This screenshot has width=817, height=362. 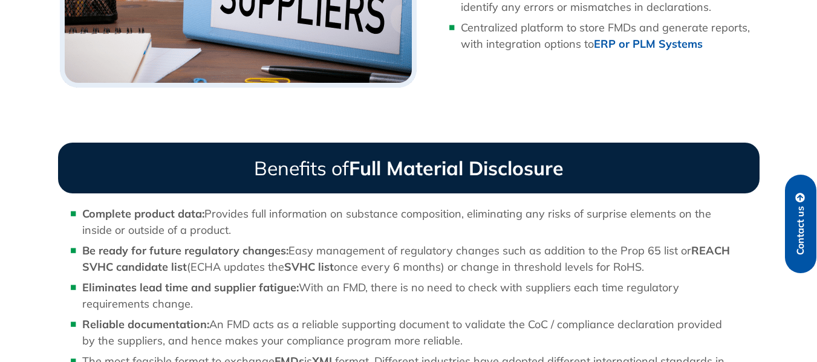 I want to click on span: (ECHA updates the, so click(x=235, y=267).